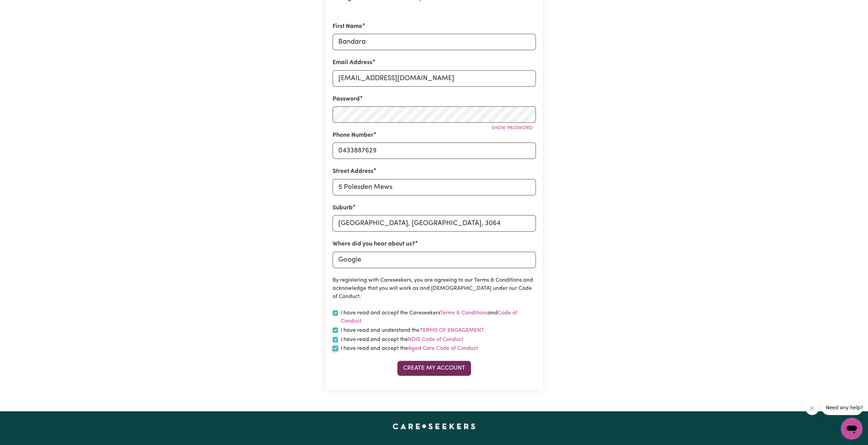 Image resolution: width=868 pixels, height=445 pixels. I want to click on a: Terms & Conditions, so click(464, 313).